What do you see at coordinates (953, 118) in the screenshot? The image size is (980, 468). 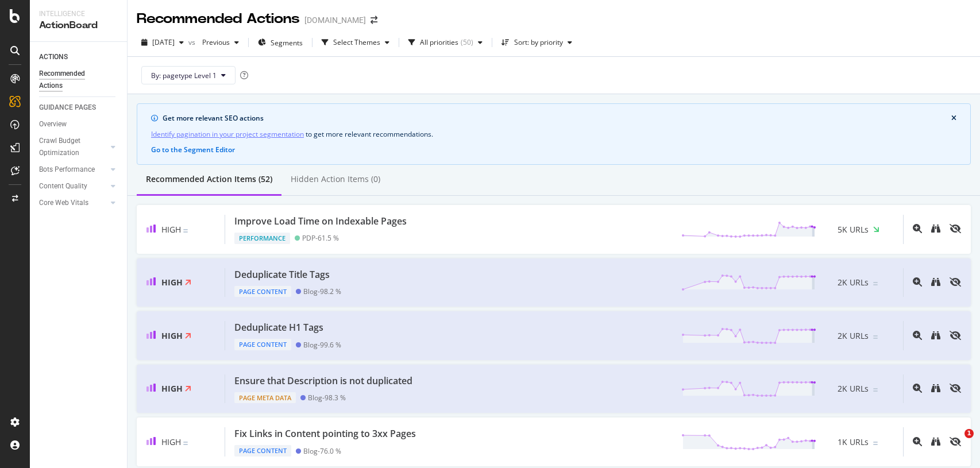 I see `button: close banner` at bounding box center [953, 118].